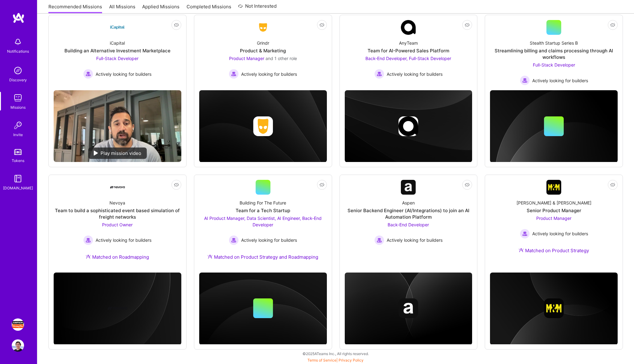 This screenshot has width=634, height=364. What do you see at coordinates (18, 70) in the screenshot?
I see `img: discovery` at bounding box center [18, 70].